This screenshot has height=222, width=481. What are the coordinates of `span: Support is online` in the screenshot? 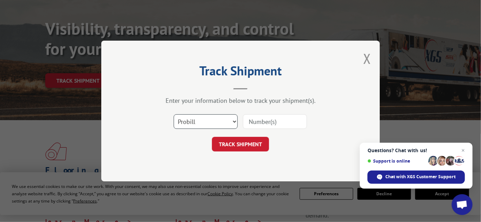 It's located at (397, 161).